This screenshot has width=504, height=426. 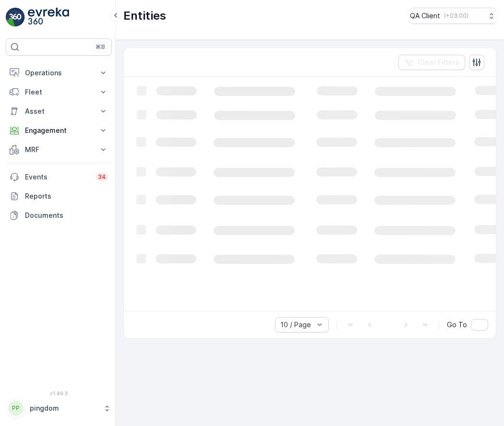 What do you see at coordinates (16, 409) in the screenshot?
I see `div: PP` at bounding box center [16, 409].